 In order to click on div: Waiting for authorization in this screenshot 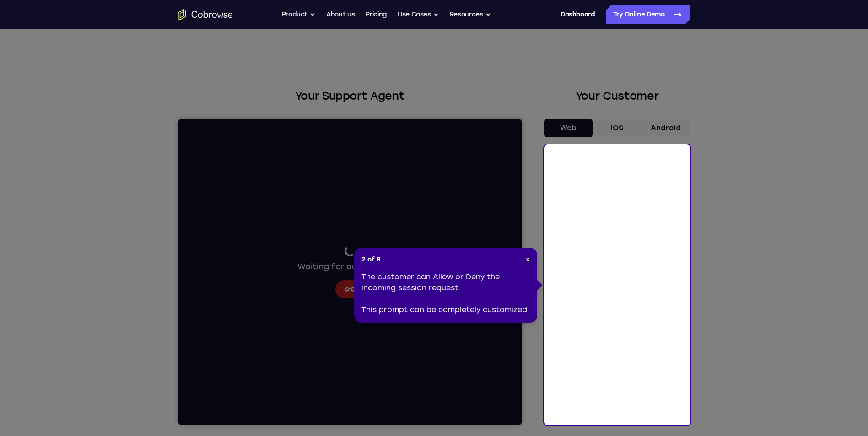, I will do `click(172, 141)`.